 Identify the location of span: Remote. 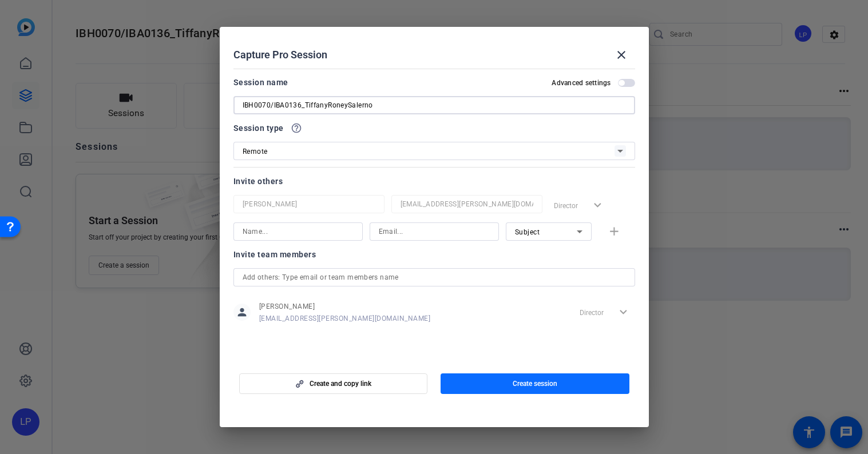
(255, 152).